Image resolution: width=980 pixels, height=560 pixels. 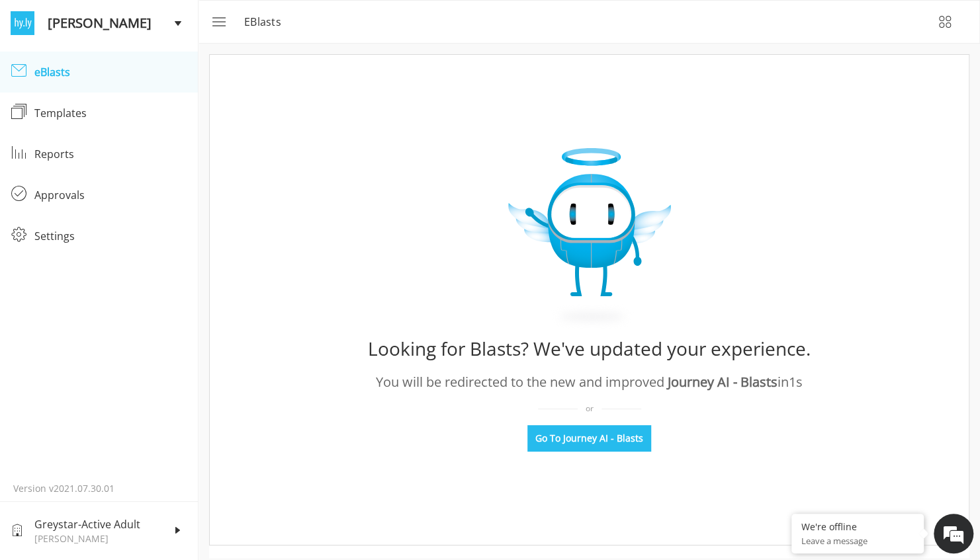 What do you see at coordinates (590, 238) in the screenshot?
I see `img: expiry_Image` at bounding box center [590, 238].